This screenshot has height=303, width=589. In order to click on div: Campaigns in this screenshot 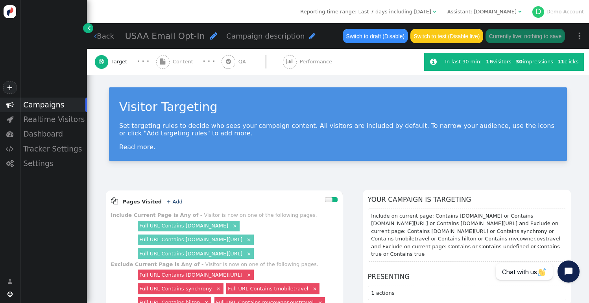, I will do `click(53, 105)`.